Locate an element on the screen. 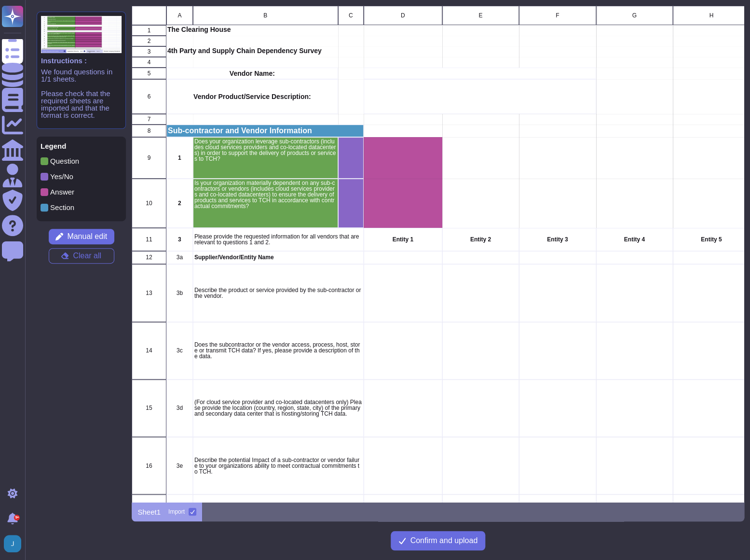  p: Entity 2 is located at coordinates (481, 239).